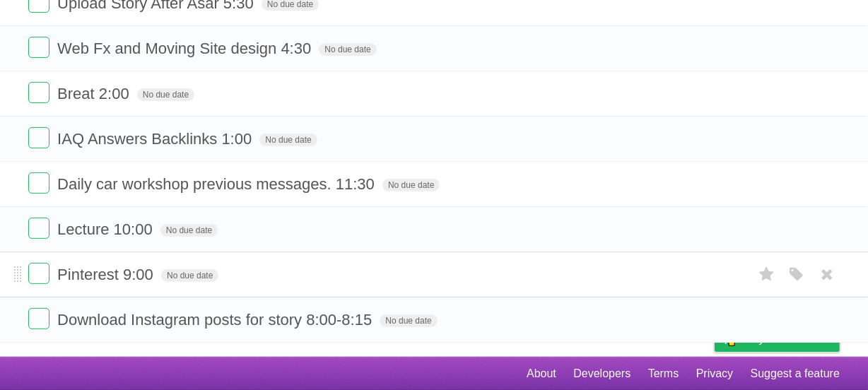 The height and width of the screenshot is (390, 868). I want to click on span: Download Instagram posts for story 8:00-8:15, so click(216, 319).